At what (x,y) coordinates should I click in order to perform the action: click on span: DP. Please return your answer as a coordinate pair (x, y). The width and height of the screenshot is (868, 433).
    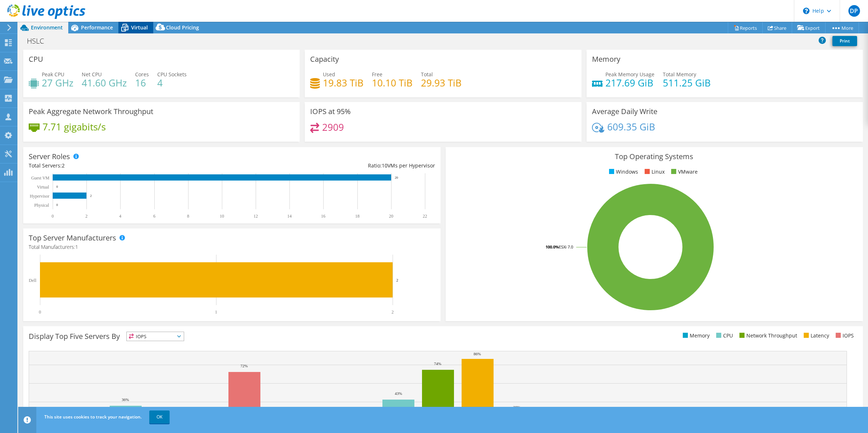
    Looking at the image, I should click on (855, 11).